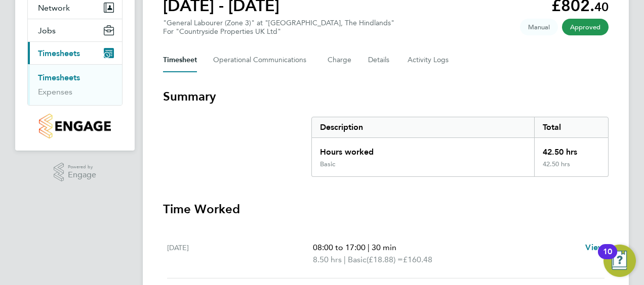 This screenshot has height=285, width=644. What do you see at coordinates (423, 127) in the screenshot?
I see `div: Description` at bounding box center [423, 127].